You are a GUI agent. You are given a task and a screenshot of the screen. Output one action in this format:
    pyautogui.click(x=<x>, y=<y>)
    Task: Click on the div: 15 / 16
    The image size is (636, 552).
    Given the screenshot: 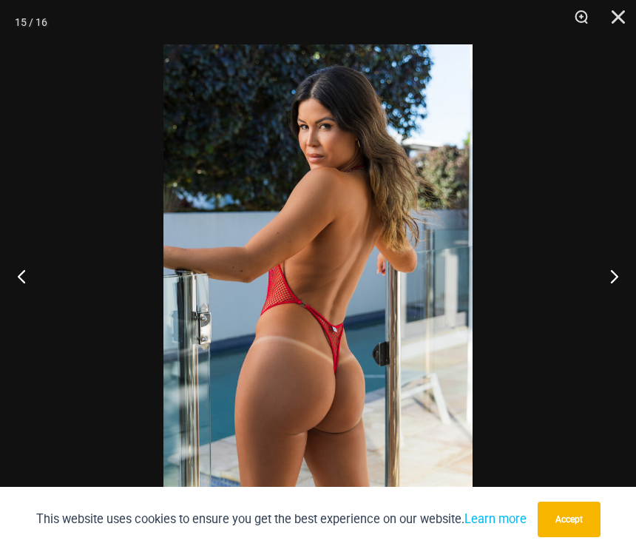 What is the action you would take?
    pyautogui.click(x=31, y=22)
    